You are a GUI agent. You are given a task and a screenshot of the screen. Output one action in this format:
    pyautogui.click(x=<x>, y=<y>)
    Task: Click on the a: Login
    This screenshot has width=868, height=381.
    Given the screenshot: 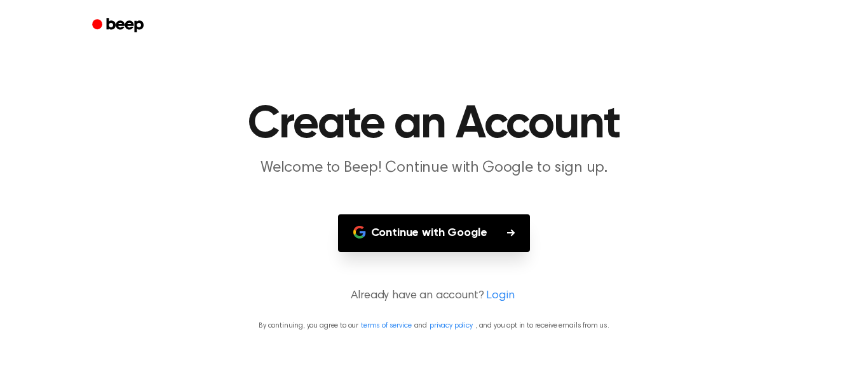 What is the action you would take?
    pyautogui.click(x=500, y=295)
    